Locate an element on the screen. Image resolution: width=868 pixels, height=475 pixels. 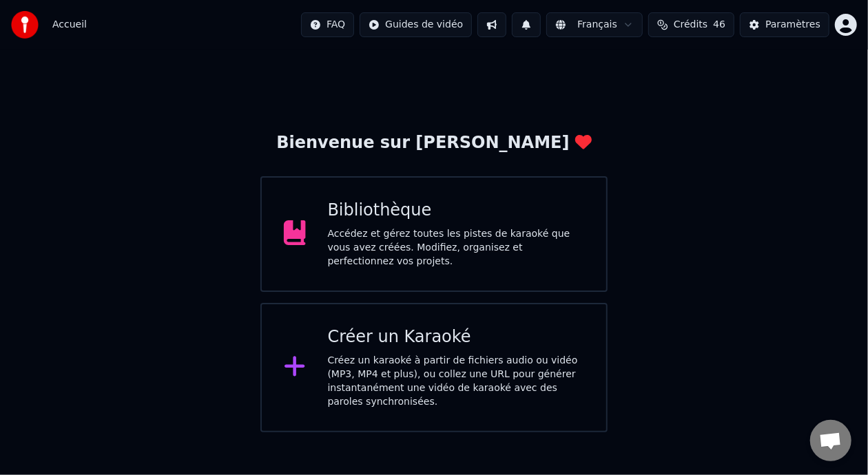
div: Paramètres is located at coordinates (792, 25).